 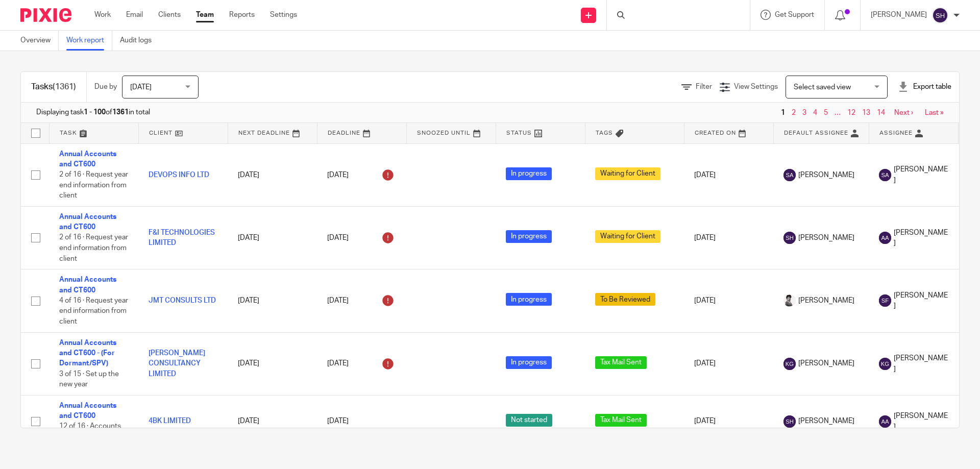 I want to click on span: Not started, so click(x=529, y=420).